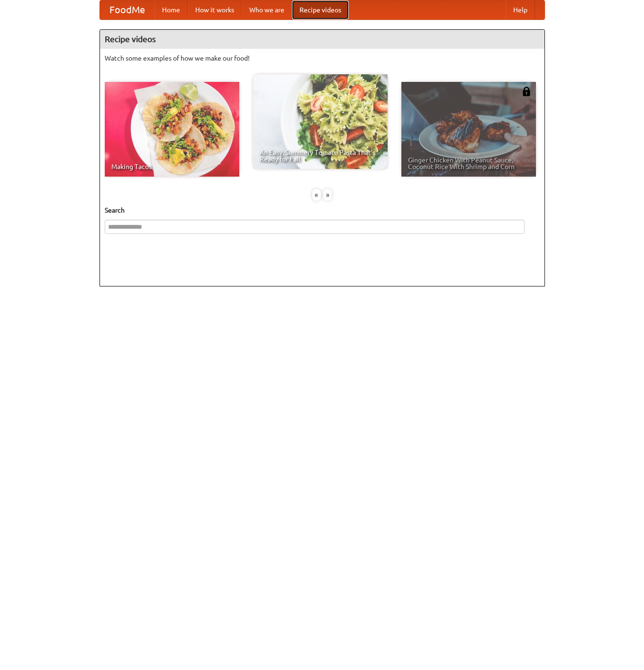 Image resolution: width=644 pixels, height=670 pixels. I want to click on p: Watch some examples of how we make our food!, so click(322, 58).